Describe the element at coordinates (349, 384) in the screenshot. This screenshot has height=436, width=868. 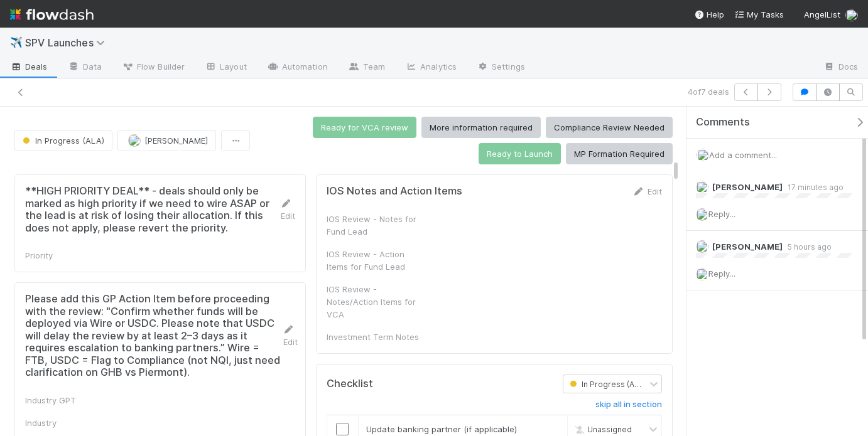
I see `h5: Checklist` at that location.